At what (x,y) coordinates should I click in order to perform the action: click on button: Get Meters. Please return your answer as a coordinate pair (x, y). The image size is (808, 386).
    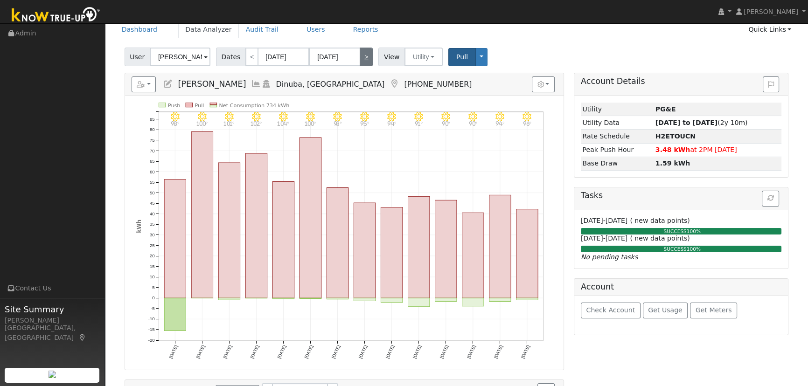
    Looking at the image, I should click on (713, 311).